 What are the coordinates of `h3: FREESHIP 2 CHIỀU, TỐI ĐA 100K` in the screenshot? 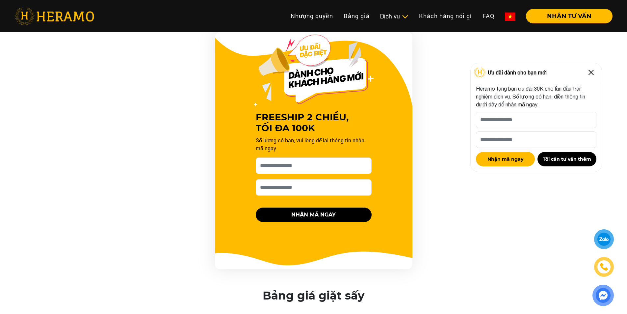 It's located at (314, 122).